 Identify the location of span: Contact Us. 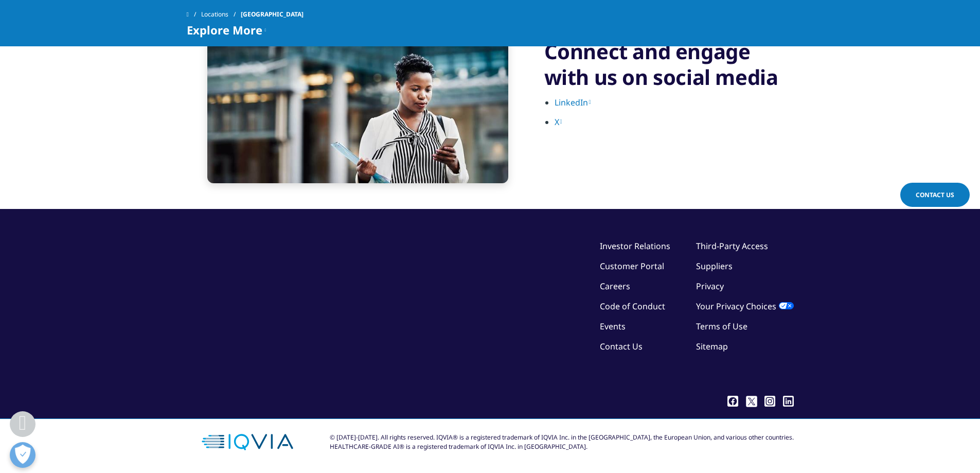
(934, 195).